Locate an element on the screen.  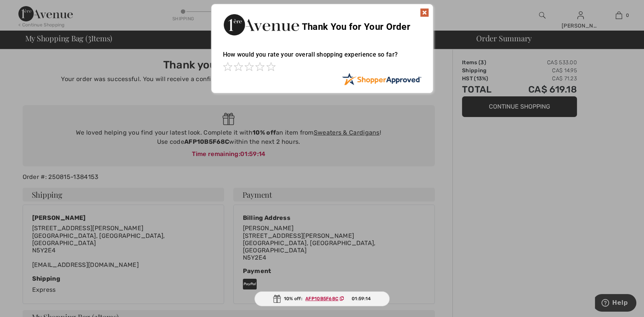
span: Help is located at coordinates (25, 9).